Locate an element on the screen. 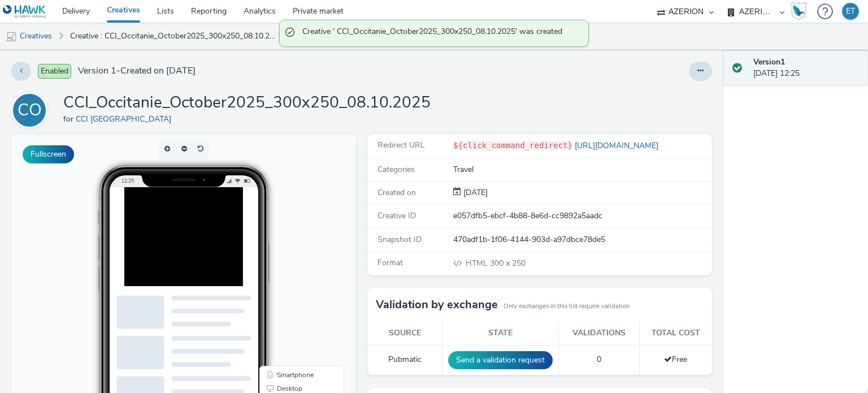  div: CO is located at coordinates (30, 111).